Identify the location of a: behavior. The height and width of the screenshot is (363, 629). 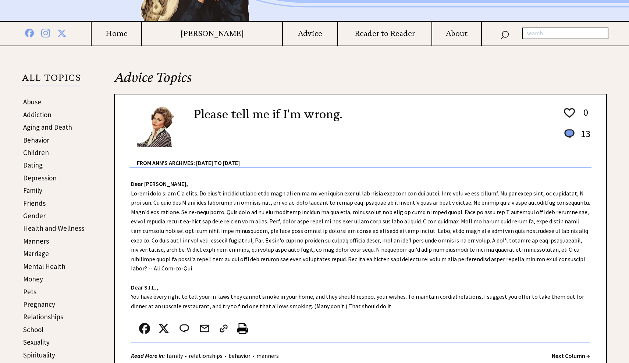
(239, 356).